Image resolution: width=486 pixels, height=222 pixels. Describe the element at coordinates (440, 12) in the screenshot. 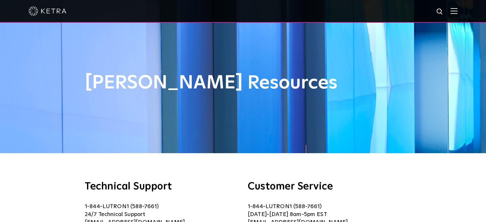

I see `img: search icon` at that location.